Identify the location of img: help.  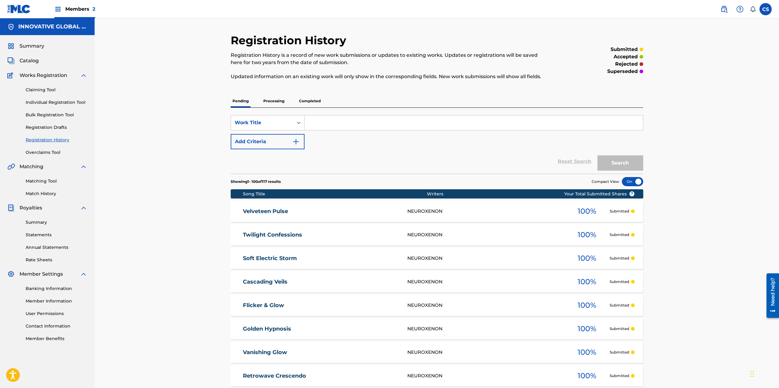
(740, 9).